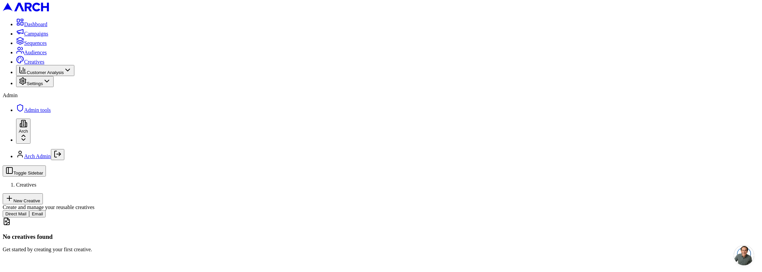 The height and width of the screenshot is (272, 762). What do you see at coordinates (381, 185) in the screenshot?
I see `nav: breadcrumb` at bounding box center [381, 185].